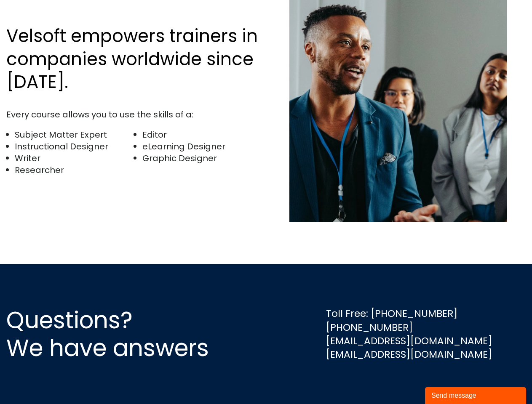  I want to click on li: Graphic Designer, so click(202, 158).